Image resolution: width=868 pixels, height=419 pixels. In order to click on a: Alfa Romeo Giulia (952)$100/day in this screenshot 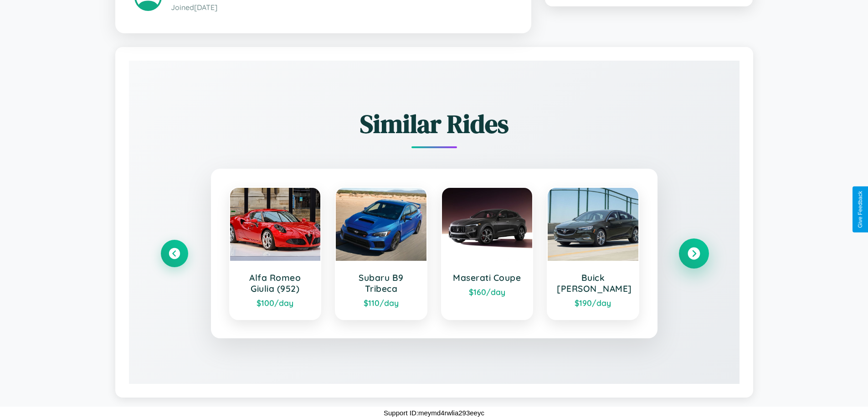, I will do `click(275, 253)`.